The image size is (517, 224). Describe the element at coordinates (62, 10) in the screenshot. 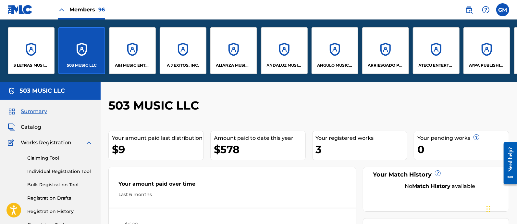

I see `img: Close` at that location.